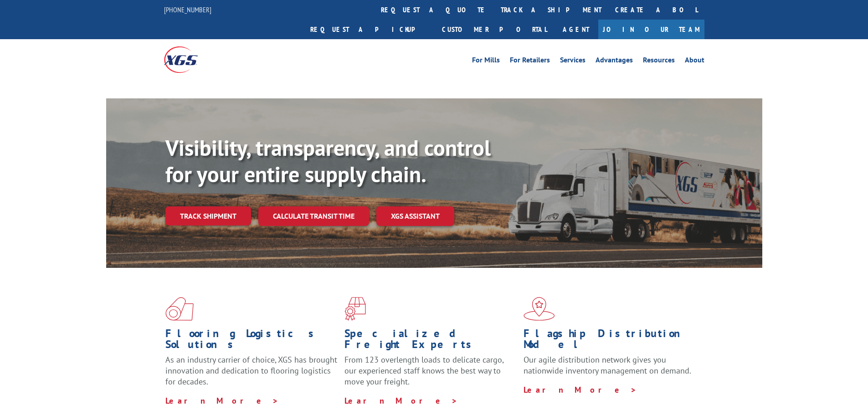 This screenshot has width=868, height=415. Describe the element at coordinates (431, 375) in the screenshot. I see `p: From 123 overlength loads to delicate cargo, our experienced staff knows the best way to move you...` at that location.